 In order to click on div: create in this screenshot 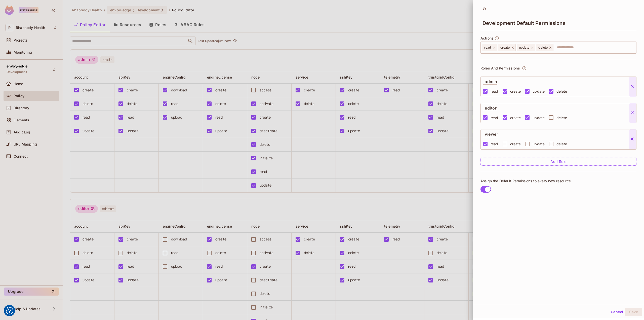, I will do `click(507, 48)`.